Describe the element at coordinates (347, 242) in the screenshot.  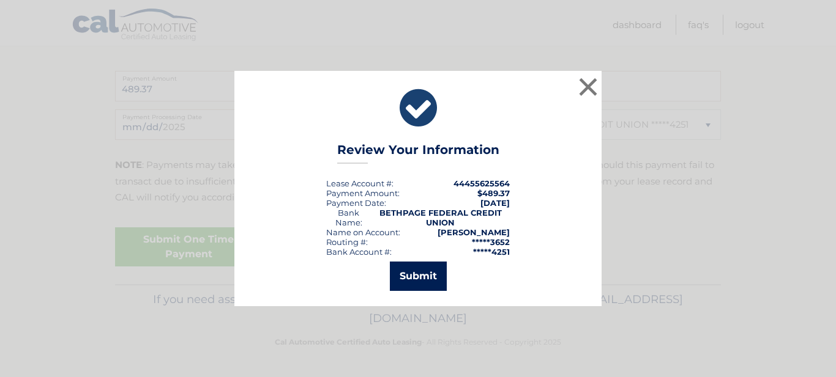
I see `div: Routing #:` at that location.